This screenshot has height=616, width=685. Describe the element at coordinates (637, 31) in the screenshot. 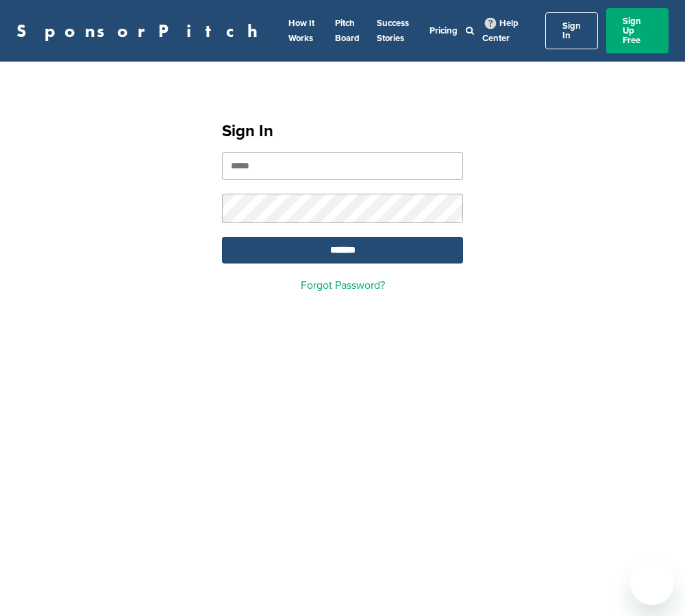

I see `a: Sign Up Free` at that location.